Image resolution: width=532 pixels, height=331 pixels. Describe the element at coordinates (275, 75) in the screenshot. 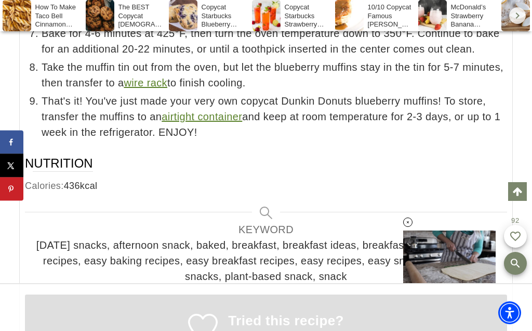

I see `span: Take the muffin tin out from the oven, but let the blueberry muffins stay in the tin for 5-7 minu...` at that location.